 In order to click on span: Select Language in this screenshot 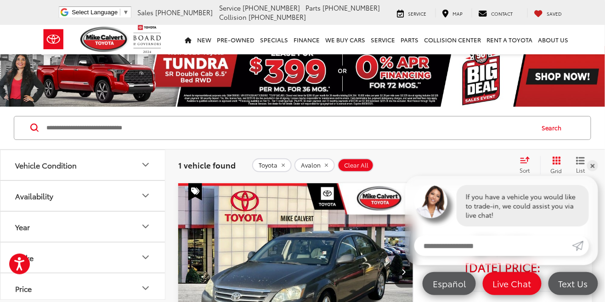, I will do `click(95, 12)`.